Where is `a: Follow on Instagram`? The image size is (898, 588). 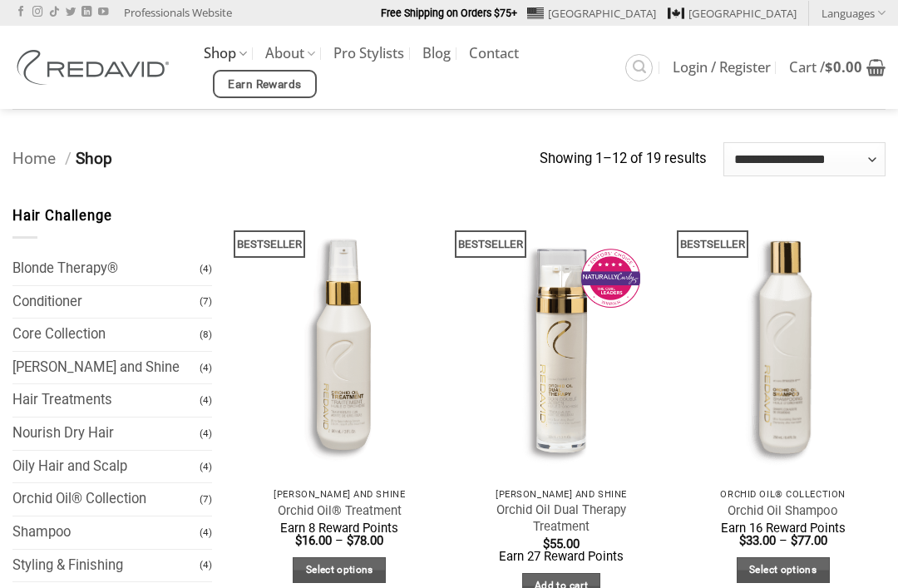 a: Follow on Instagram is located at coordinates (38, 13).